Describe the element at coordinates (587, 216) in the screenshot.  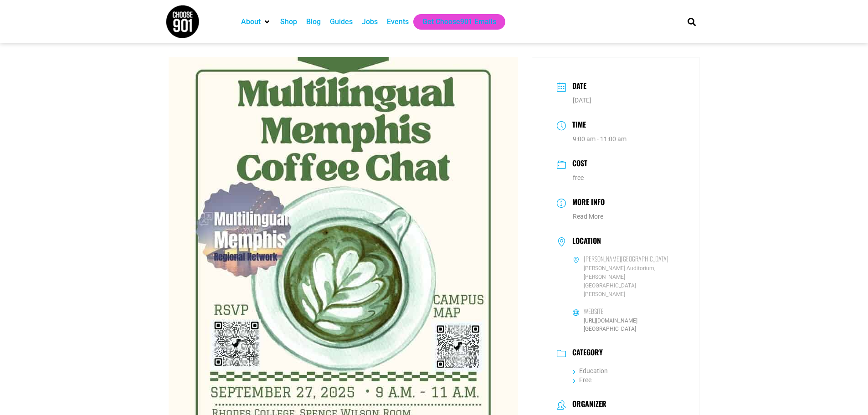
I see `a: Read More` at that location.